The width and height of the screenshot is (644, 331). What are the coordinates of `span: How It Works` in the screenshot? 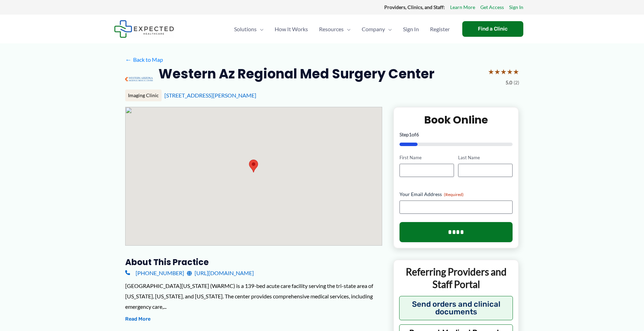 It's located at (291, 29).